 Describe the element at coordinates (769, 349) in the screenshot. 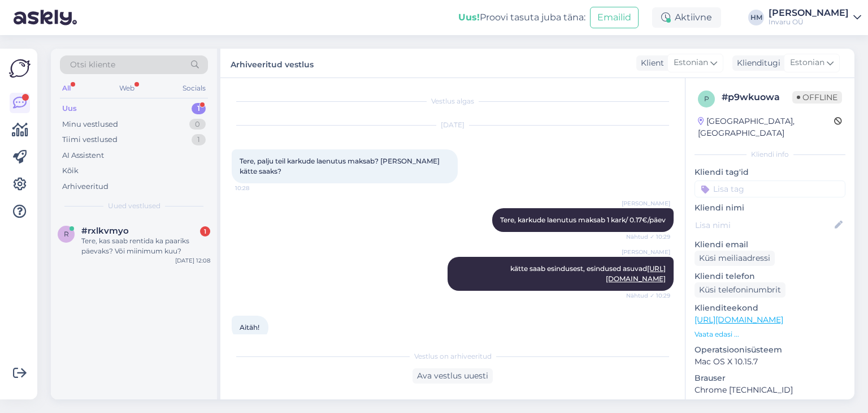

I see `p: Operatsioonisüsteem` at that location.